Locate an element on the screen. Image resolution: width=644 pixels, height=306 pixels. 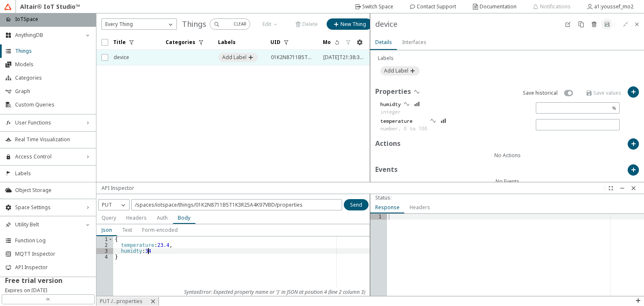
unity-typography: No Actions is located at coordinates (507, 155).